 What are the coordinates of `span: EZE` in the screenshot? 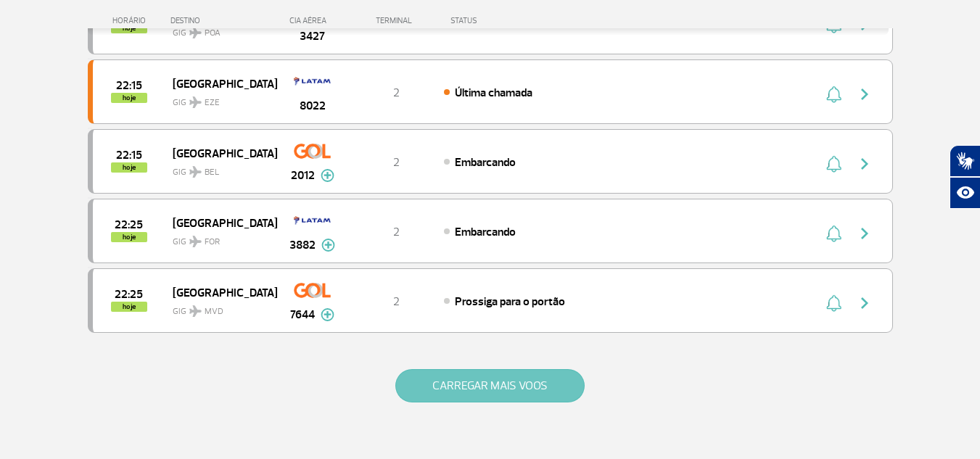 It's located at (212, 103).